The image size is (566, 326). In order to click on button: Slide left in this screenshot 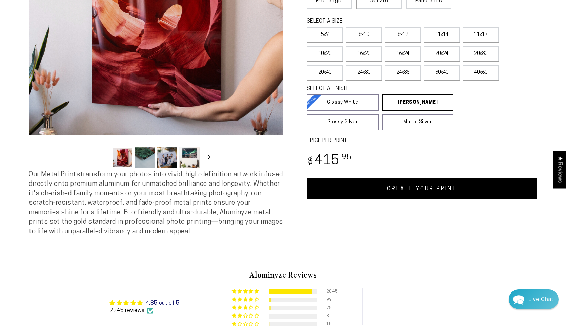, I will do `click(103, 157)`.